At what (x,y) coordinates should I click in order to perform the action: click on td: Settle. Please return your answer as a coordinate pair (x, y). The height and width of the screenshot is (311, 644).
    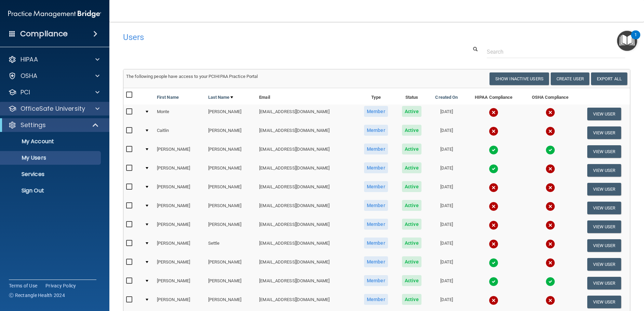
    Looking at the image, I should click on (231, 245).